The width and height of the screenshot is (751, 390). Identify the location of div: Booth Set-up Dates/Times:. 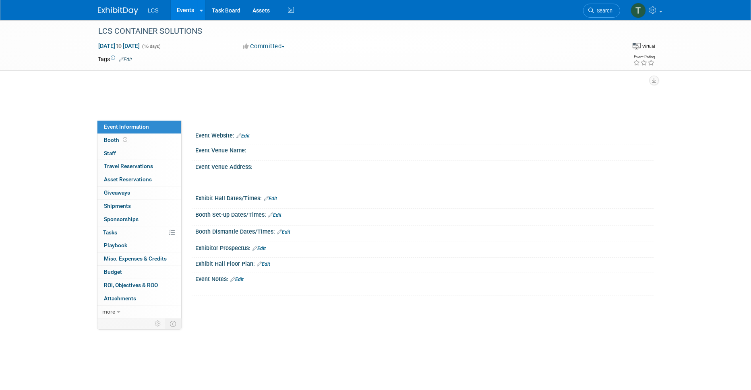
(424, 214).